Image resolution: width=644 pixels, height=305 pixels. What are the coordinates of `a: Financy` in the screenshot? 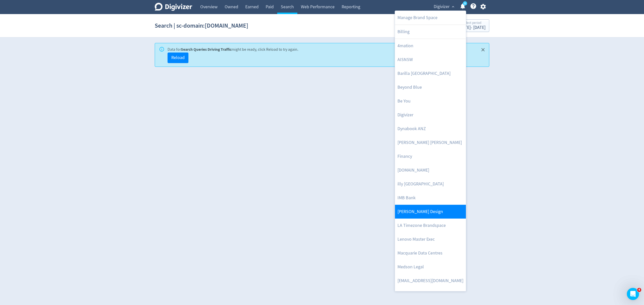 It's located at (430, 156).